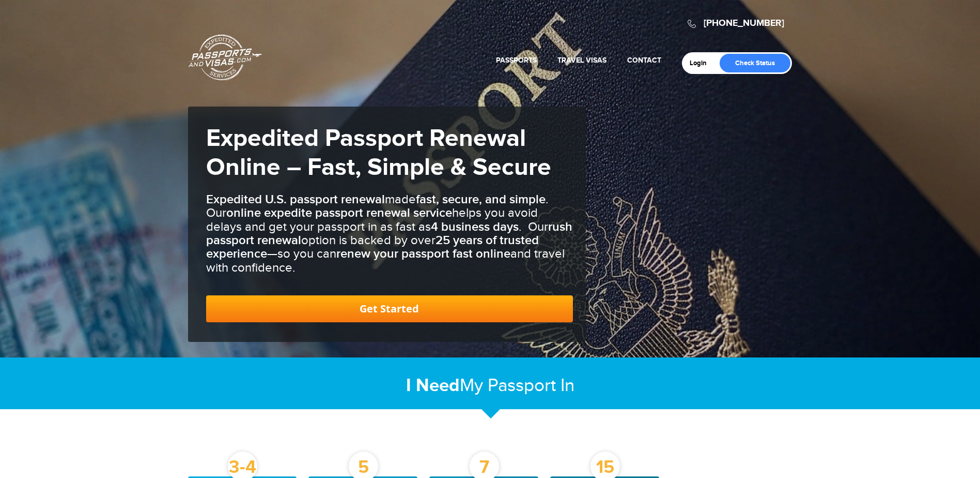  What do you see at coordinates (389, 233) in the screenshot?
I see `b: rush passport renewal` at bounding box center [389, 233].